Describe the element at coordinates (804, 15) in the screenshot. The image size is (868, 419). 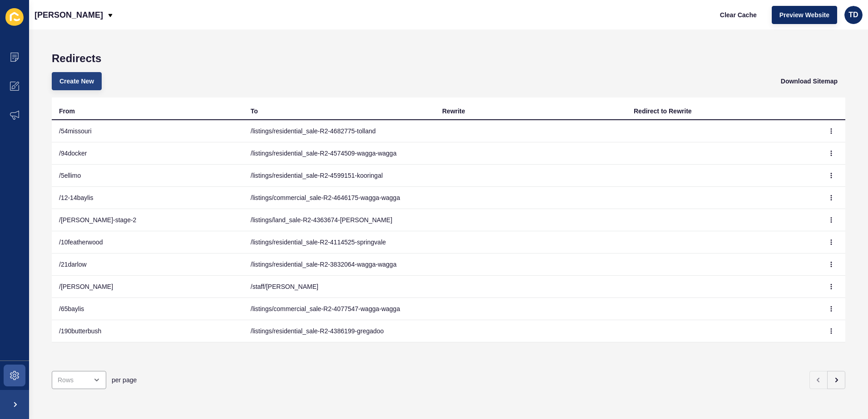
I see `span: Preview Website` at that location.